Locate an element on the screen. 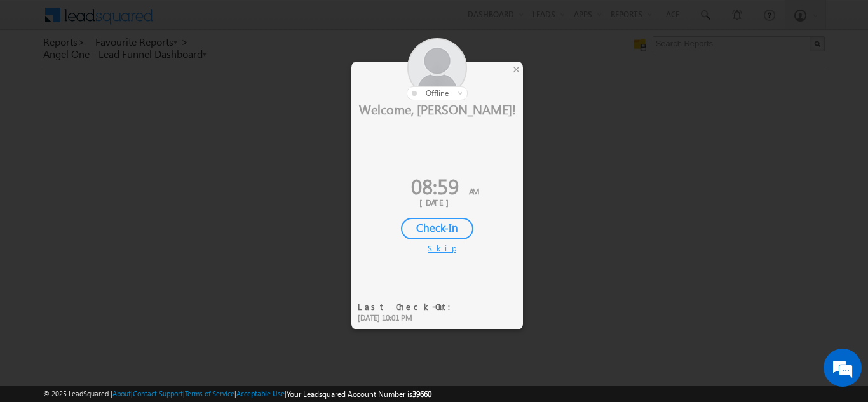  div: Skip is located at coordinates (437, 249).